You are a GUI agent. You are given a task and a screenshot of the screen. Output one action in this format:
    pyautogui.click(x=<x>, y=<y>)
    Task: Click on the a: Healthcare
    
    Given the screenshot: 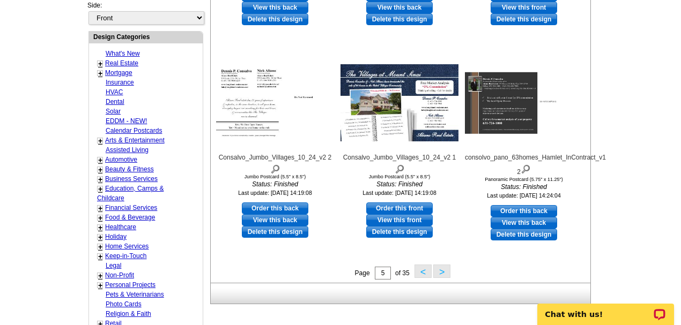 What is the action you would take?
    pyautogui.click(x=121, y=227)
    